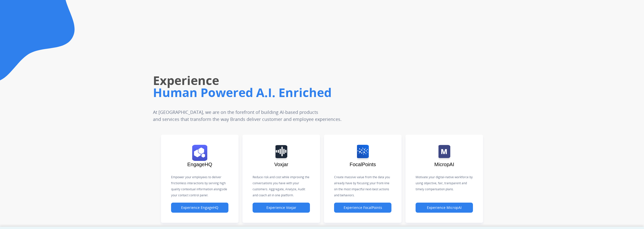  I want to click on p: Create massive value from the data you already have by focusing your front-line on the most impac..., so click(363, 186).